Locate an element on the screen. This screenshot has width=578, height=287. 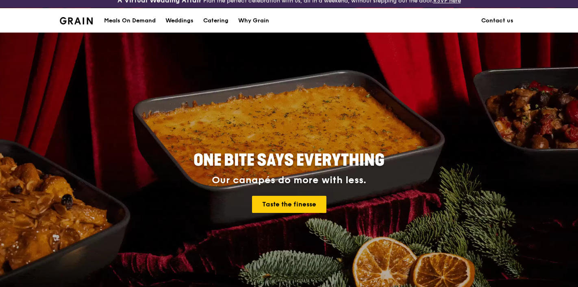
a: Contact us is located at coordinates (497, 21).